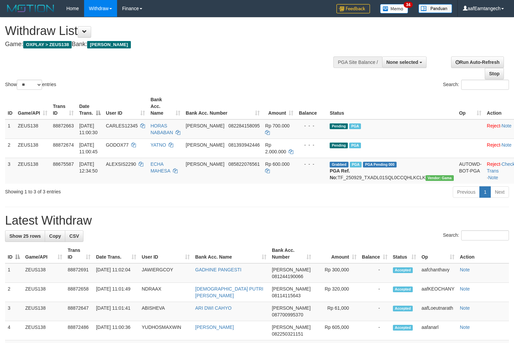  What do you see at coordinates (79, 254) in the screenshot?
I see `th: Trans ID: activate to sort column ascending` at bounding box center [79, 254].